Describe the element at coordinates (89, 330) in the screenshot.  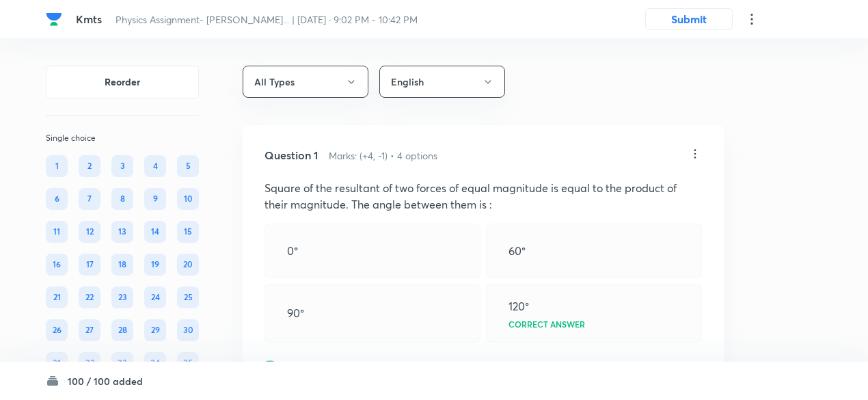
I see `div: 27` at that location.